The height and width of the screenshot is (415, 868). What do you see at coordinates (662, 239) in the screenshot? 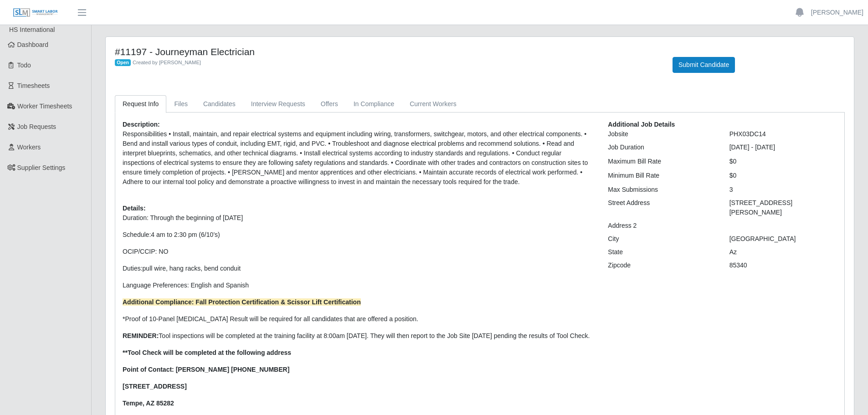
I see `div: City` at bounding box center [662, 239].